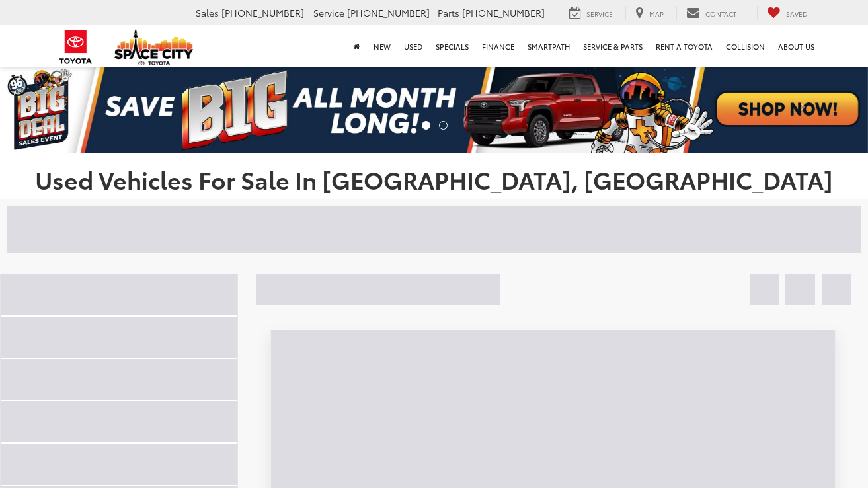 This screenshot has height=488, width=868. What do you see at coordinates (207, 13) in the screenshot?
I see `span: Sales` at bounding box center [207, 13].